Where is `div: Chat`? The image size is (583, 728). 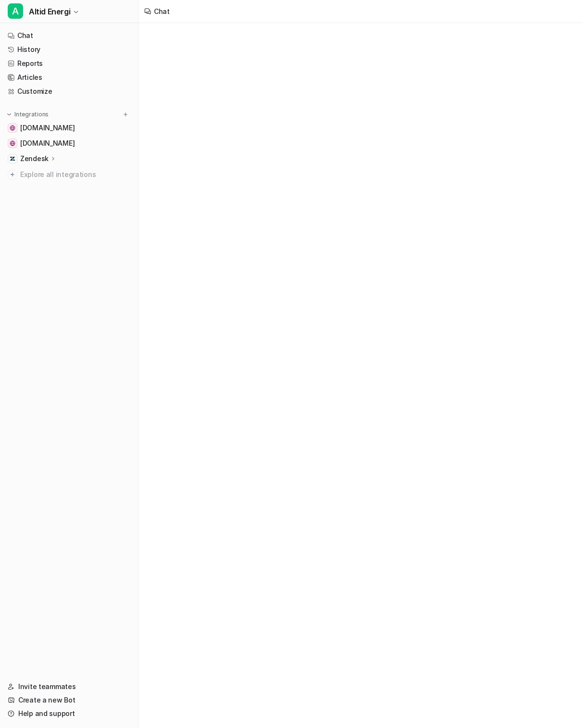
div: Chat is located at coordinates (162, 11).